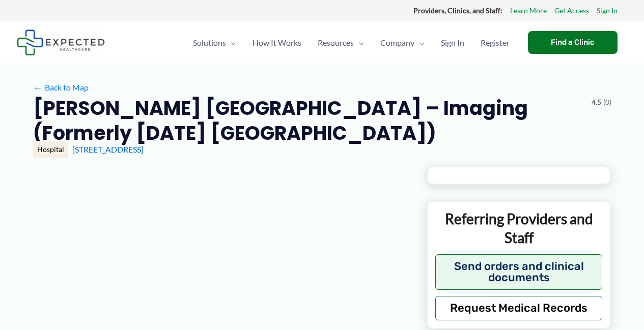  What do you see at coordinates (209, 43) in the screenshot?
I see `span: Solutions` at bounding box center [209, 43].